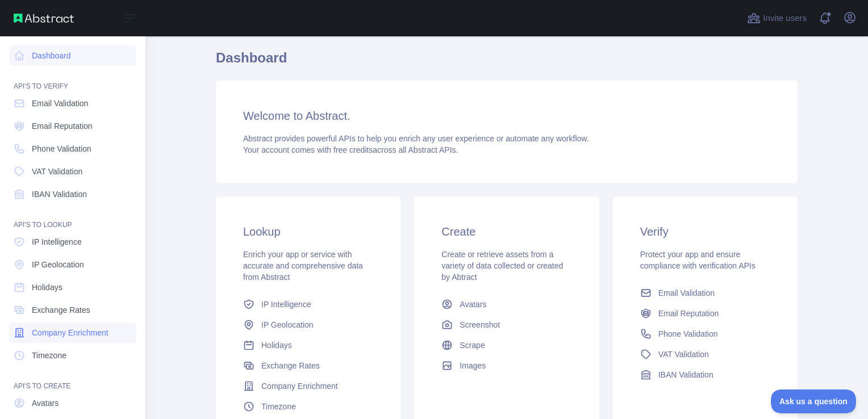  What do you see at coordinates (506, 366) in the screenshot?
I see `a: Images` at bounding box center [506, 366].